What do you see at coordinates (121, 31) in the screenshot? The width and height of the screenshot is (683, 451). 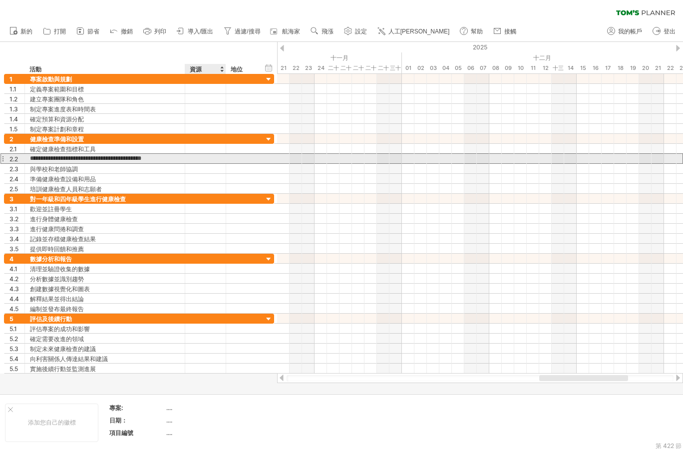 I see `a: 撤銷` at bounding box center [121, 31].